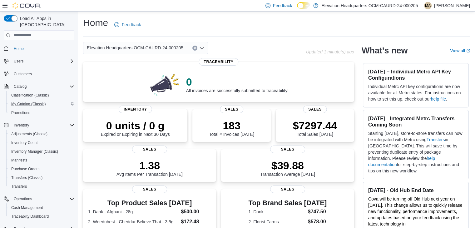 The height and width of the screenshot is (228, 475). Describe the element at coordinates (237, 84) in the screenshot. I see `div: All invoices are successfully submitted to traceability!` at that location.